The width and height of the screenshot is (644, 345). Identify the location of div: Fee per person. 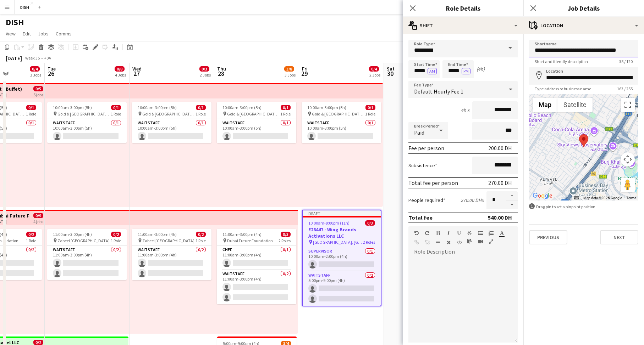
(426, 148).